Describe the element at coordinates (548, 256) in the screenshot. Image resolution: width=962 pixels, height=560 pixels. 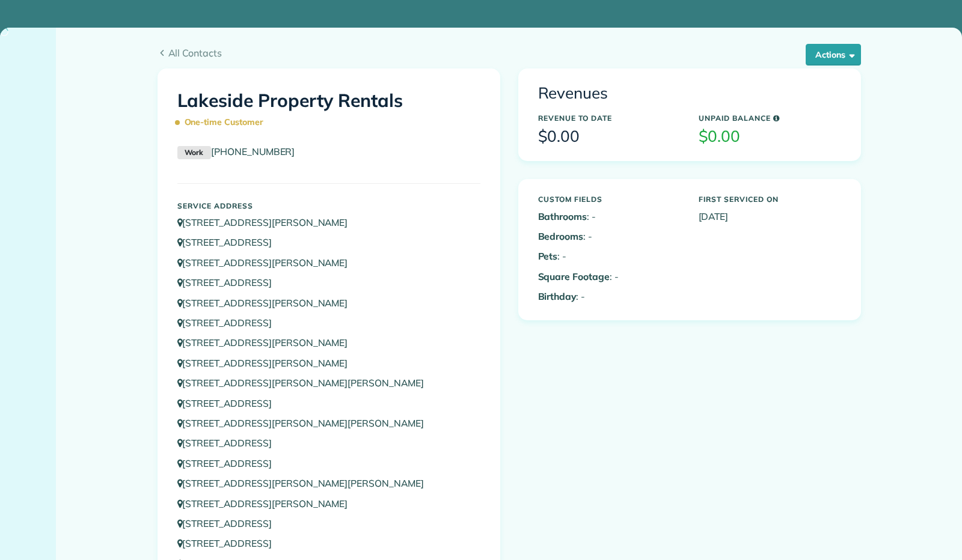
I see `b: Pets` at that location.